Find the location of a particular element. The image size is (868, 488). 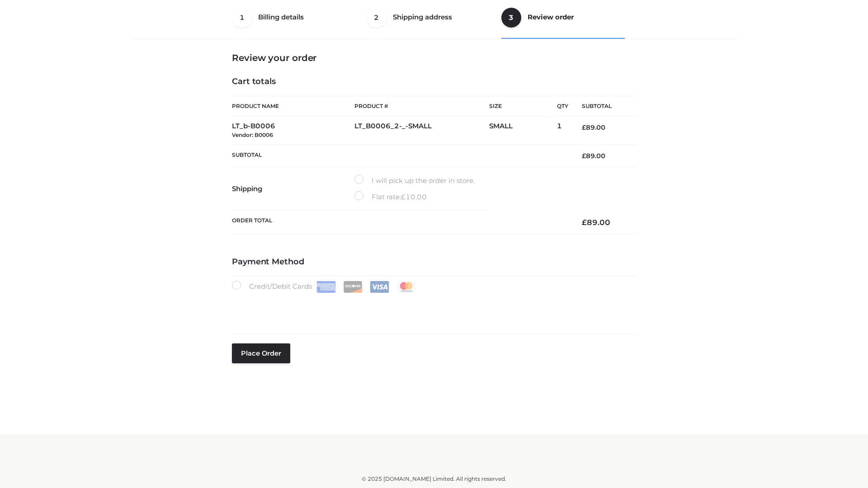

img: Discover is located at coordinates (353, 287).